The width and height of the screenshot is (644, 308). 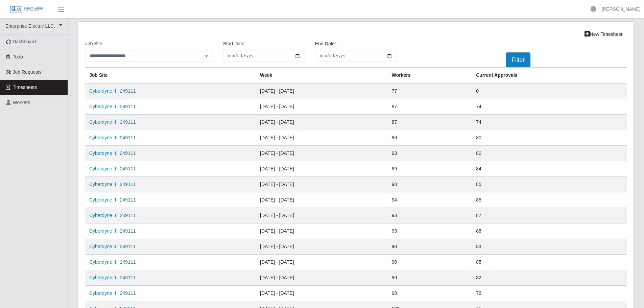 I want to click on button: Filter, so click(x=518, y=60).